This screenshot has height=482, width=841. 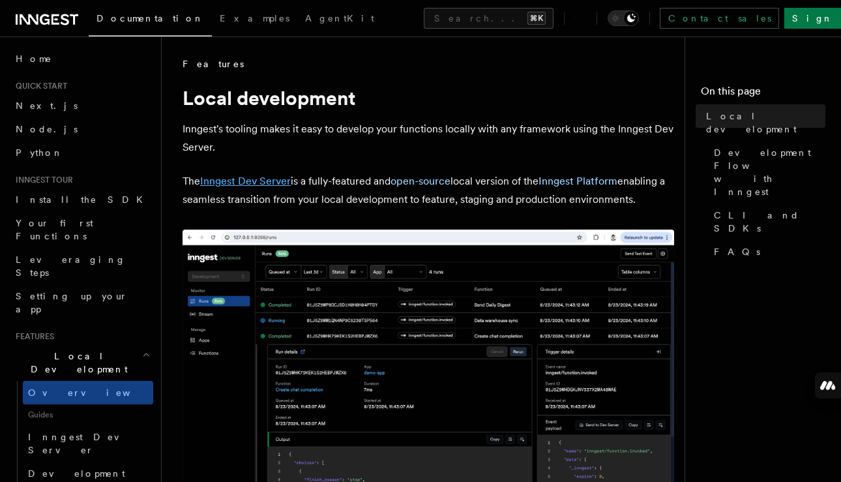 What do you see at coordinates (81, 199) in the screenshot?
I see `a: Install the SDK` at bounding box center [81, 199].